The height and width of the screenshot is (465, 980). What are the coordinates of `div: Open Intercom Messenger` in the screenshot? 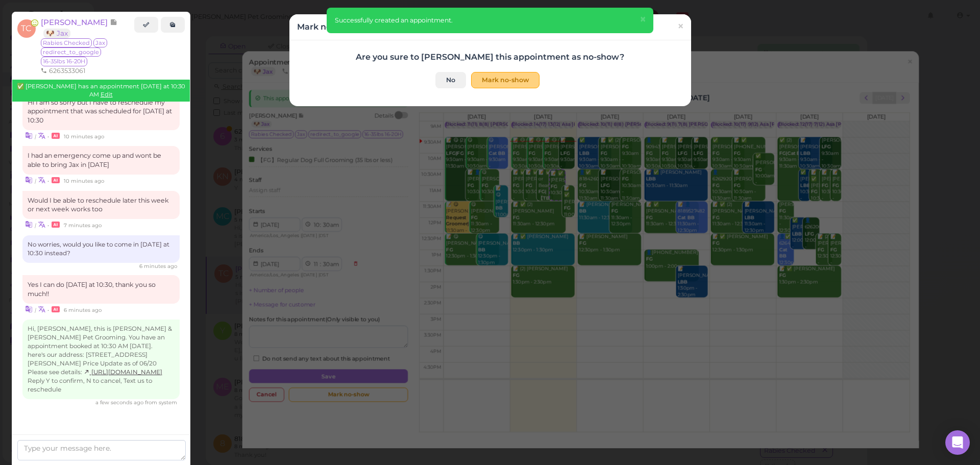 It's located at (958, 442).